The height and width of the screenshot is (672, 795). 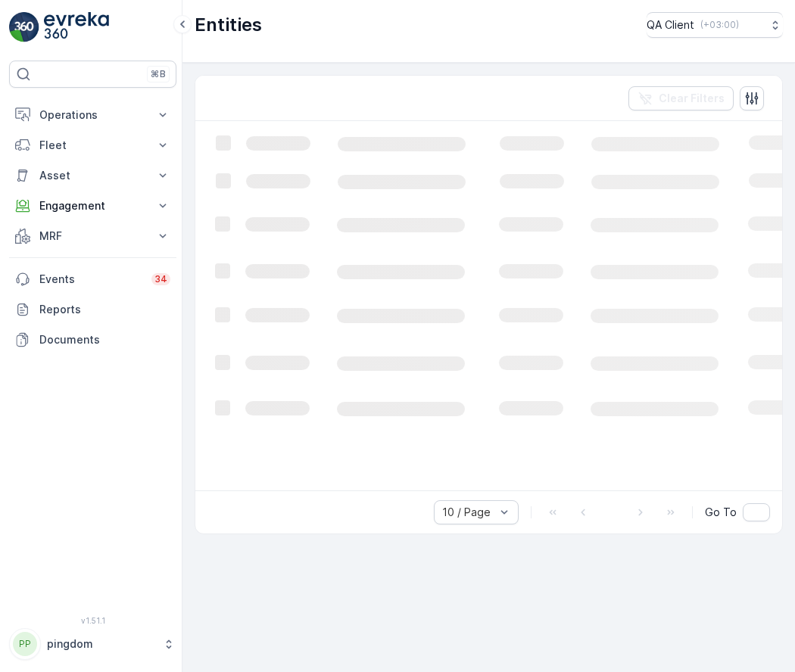 What do you see at coordinates (720, 513) in the screenshot?
I see `span: Go To` at bounding box center [720, 513].